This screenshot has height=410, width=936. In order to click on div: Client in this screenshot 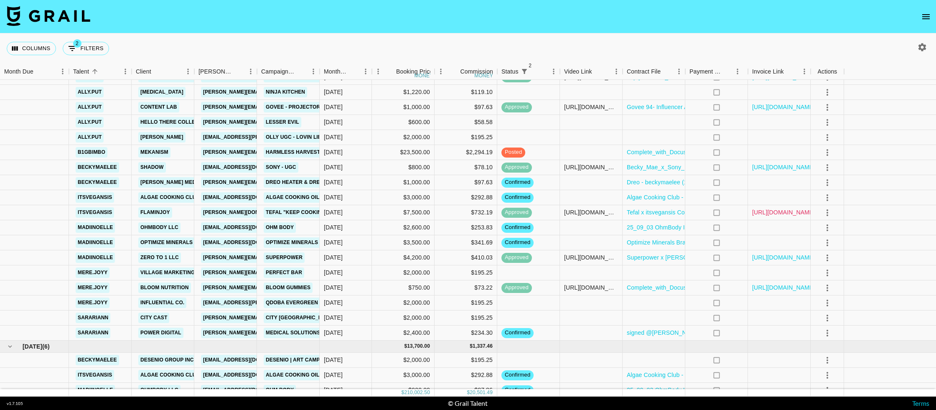, I will do `click(163, 71)`.